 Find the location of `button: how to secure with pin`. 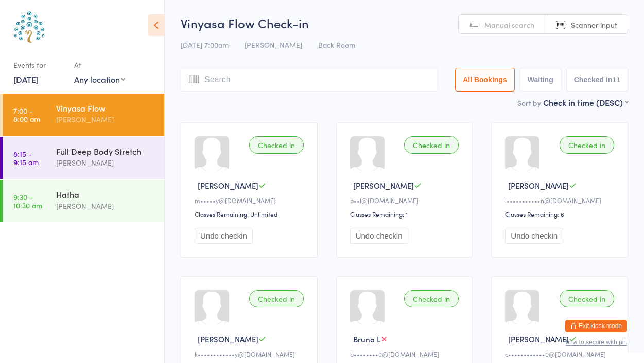

button: how to secure with pin is located at coordinates (597, 343).